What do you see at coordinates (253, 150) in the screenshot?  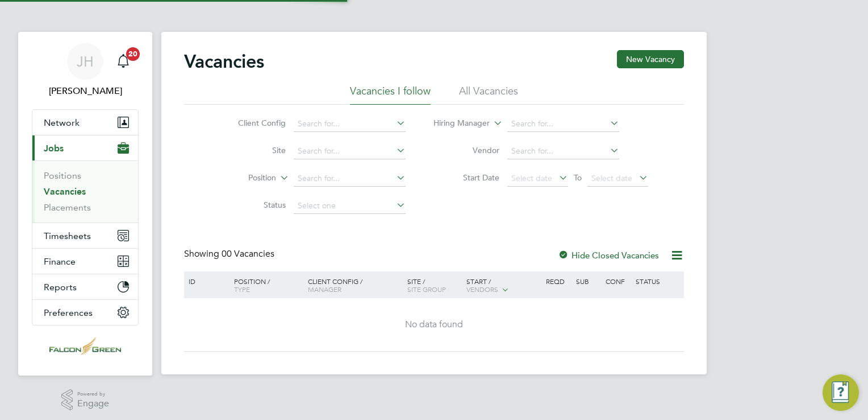 I see `label: Site` at bounding box center [253, 150].